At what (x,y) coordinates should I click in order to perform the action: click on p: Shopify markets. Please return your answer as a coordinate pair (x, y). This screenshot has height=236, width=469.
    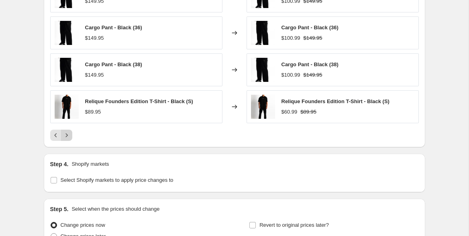
    Looking at the image, I should click on (90, 164).